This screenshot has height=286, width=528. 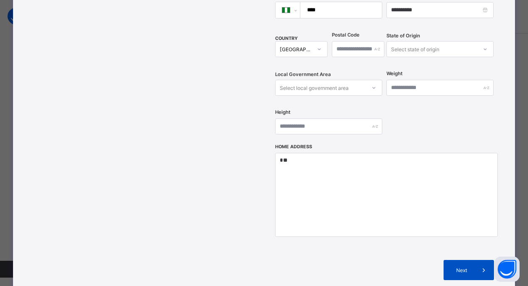 What do you see at coordinates (303, 74) in the screenshot?
I see `span: Local Government Area` at bounding box center [303, 74].